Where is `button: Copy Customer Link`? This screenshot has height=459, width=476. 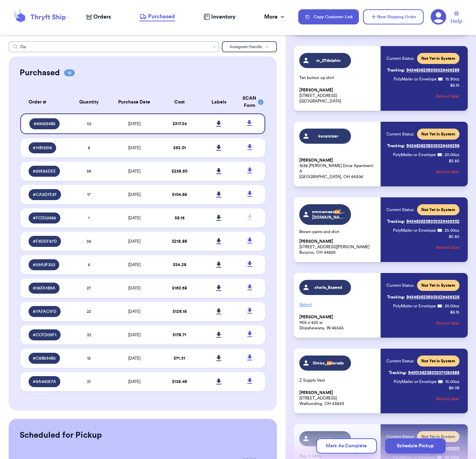
button: Copy Customer Link is located at coordinates (328, 17).